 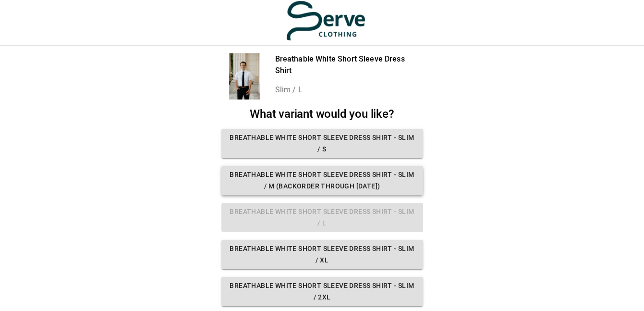 I want to click on button: Breathable White Short Sleeve Dress Shirt - Slim / 2XL, so click(x=322, y=291).